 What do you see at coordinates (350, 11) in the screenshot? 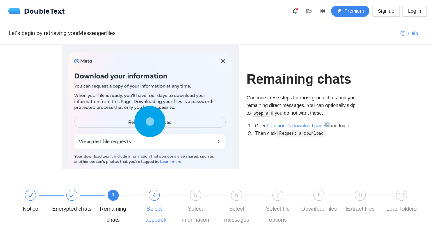
I see `button: thunderboltPremium` at bounding box center [350, 11].